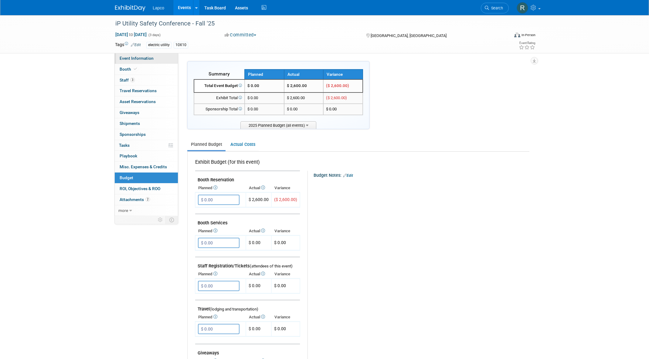 Image resolution: width=649 pixels, height=359 pixels. What do you see at coordinates (138, 91) in the screenshot?
I see `span: Travel Reservations` at bounding box center [138, 91].